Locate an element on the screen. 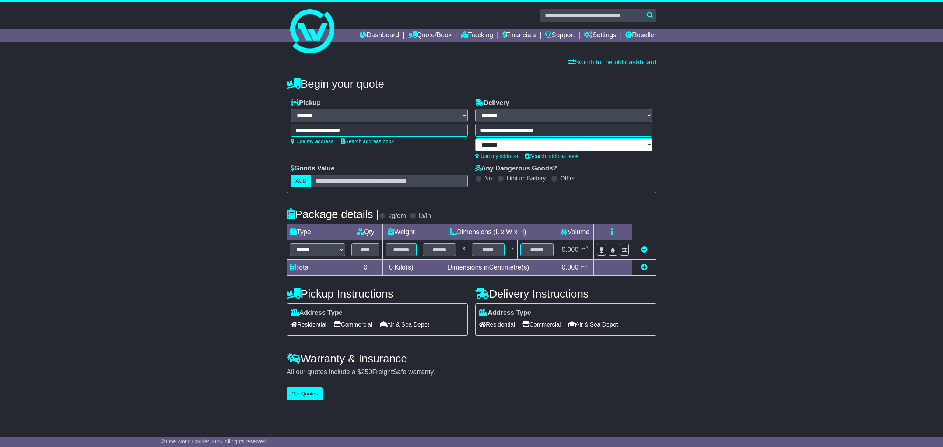 This screenshot has height=447, width=943. a: Financials is located at coordinates (519, 36).